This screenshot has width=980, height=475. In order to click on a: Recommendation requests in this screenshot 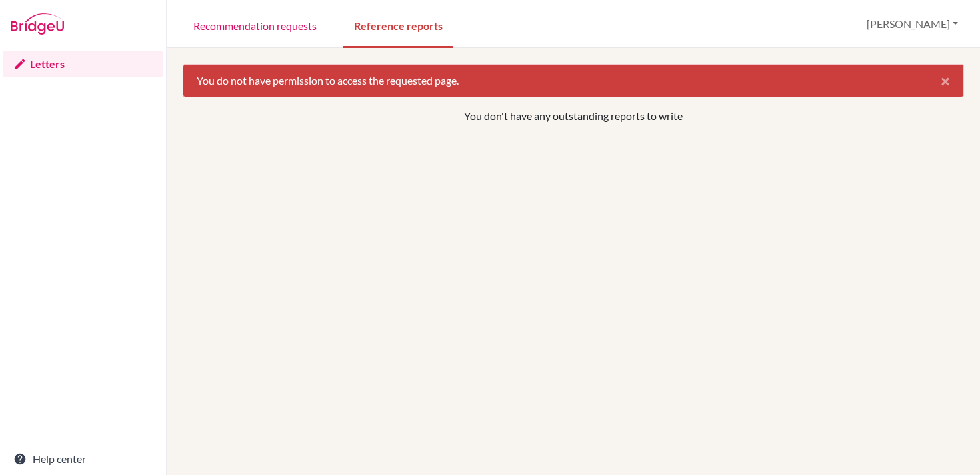, I will do `click(255, 25)`.